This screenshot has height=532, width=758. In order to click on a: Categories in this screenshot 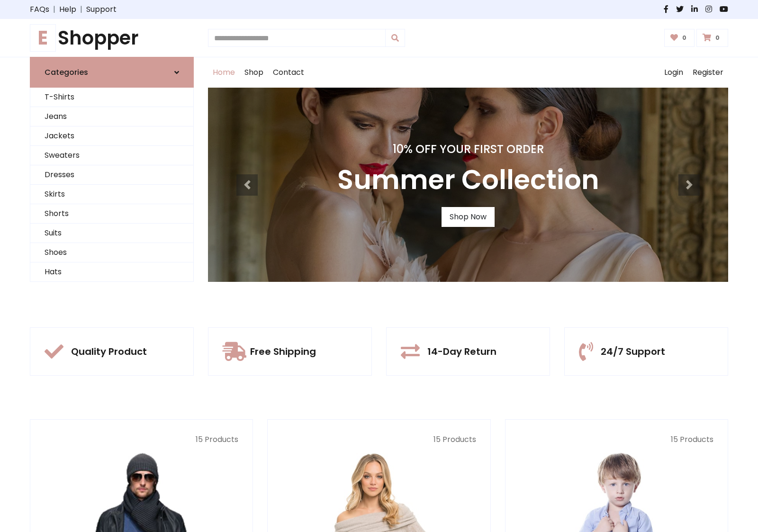, I will do `click(112, 72)`.